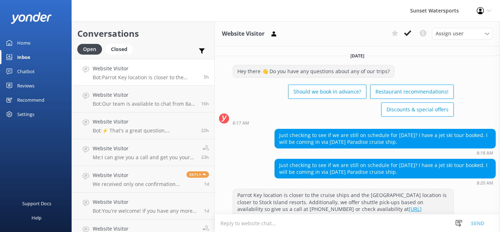 This screenshot has width=500, height=232. Describe the element at coordinates (243, 34) in the screenshot. I see `h3: Website Visitor` at that location.